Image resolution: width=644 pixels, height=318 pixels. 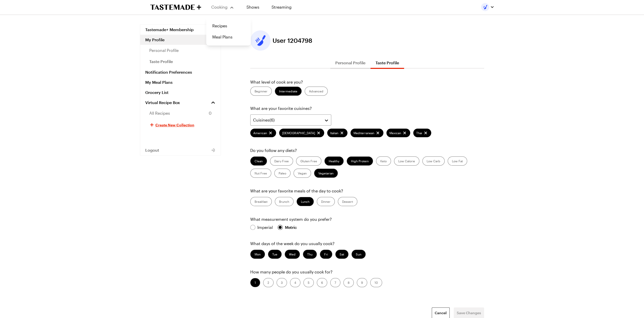 What do you see at coordinates (362, 283) in the screenshot?
I see `label: 9` at bounding box center [362, 283].